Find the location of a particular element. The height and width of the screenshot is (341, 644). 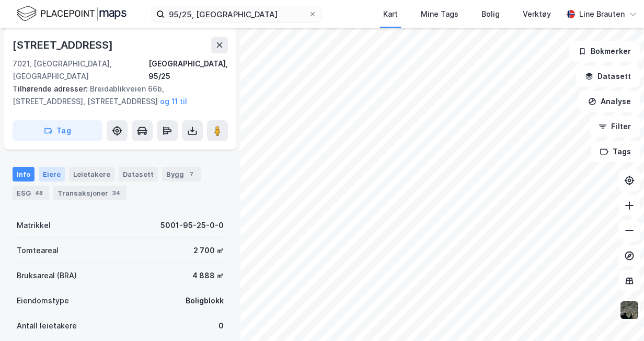

div: 7 is located at coordinates (191, 174).